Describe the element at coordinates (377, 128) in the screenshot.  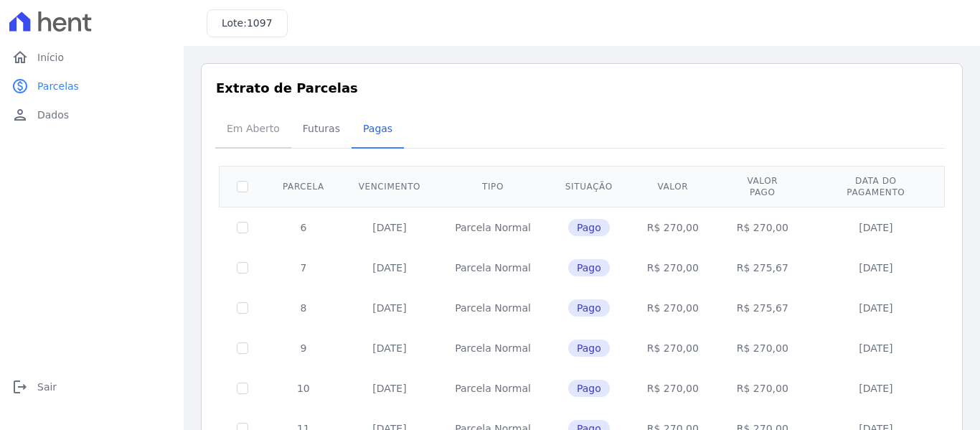
I see `span: Pagas` at that location.